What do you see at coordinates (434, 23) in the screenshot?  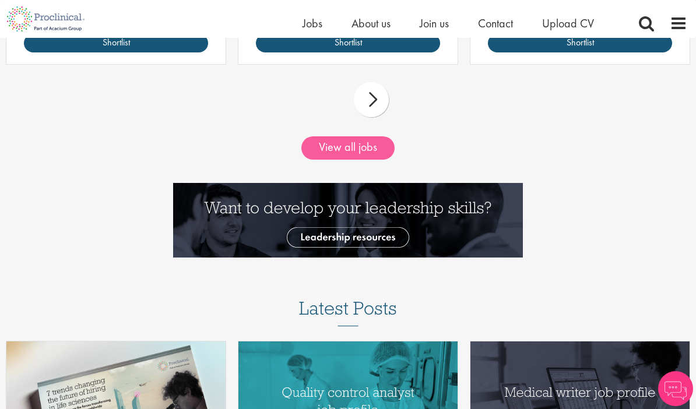 I see `span: Join us` at bounding box center [434, 23].